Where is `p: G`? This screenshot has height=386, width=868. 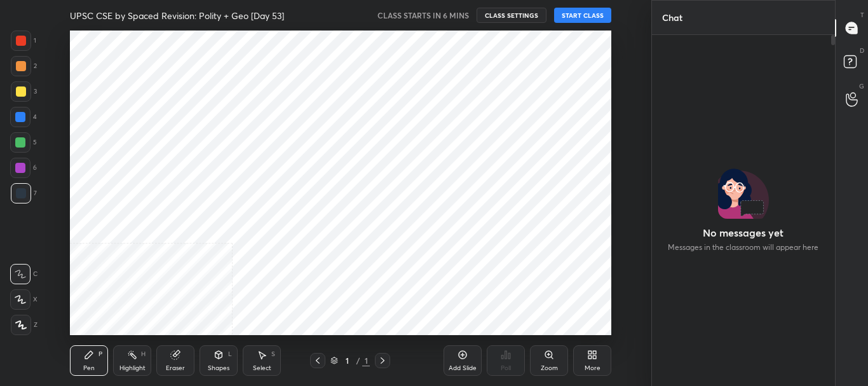
p: G is located at coordinates (862, 86).